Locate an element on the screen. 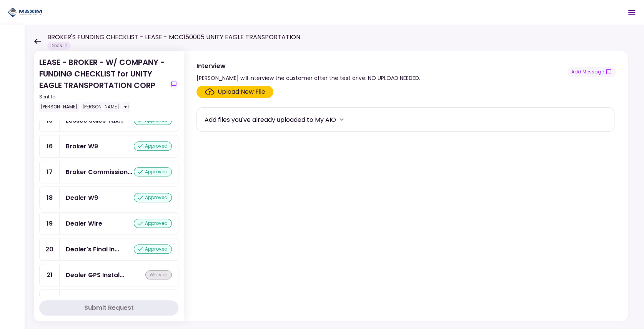 This screenshot has height=329, width=644. div: Dealer Wire is located at coordinates (84, 223).